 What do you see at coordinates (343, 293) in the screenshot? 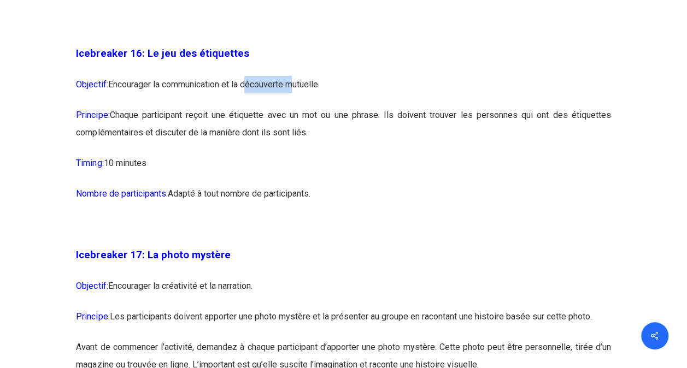
I see `p: Encourager la créativité et la narration.` at bounding box center [343, 293].